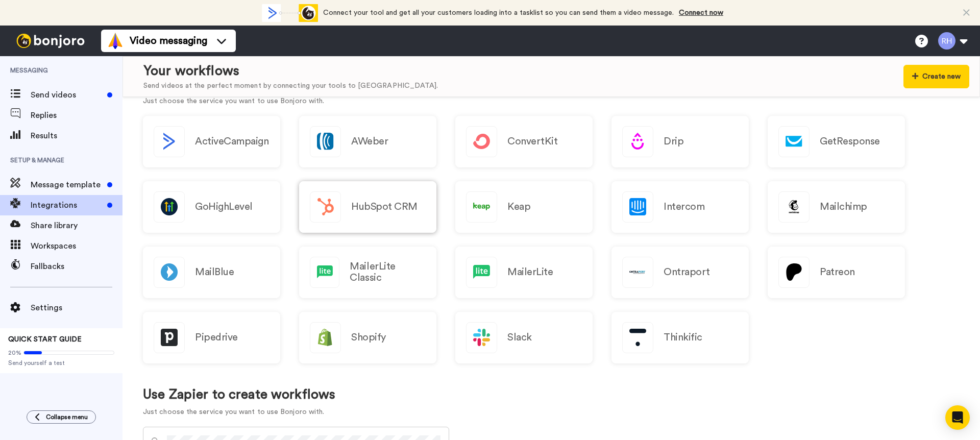  Describe the element at coordinates (290, 13) in the screenshot. I see `div: animation` at that location.